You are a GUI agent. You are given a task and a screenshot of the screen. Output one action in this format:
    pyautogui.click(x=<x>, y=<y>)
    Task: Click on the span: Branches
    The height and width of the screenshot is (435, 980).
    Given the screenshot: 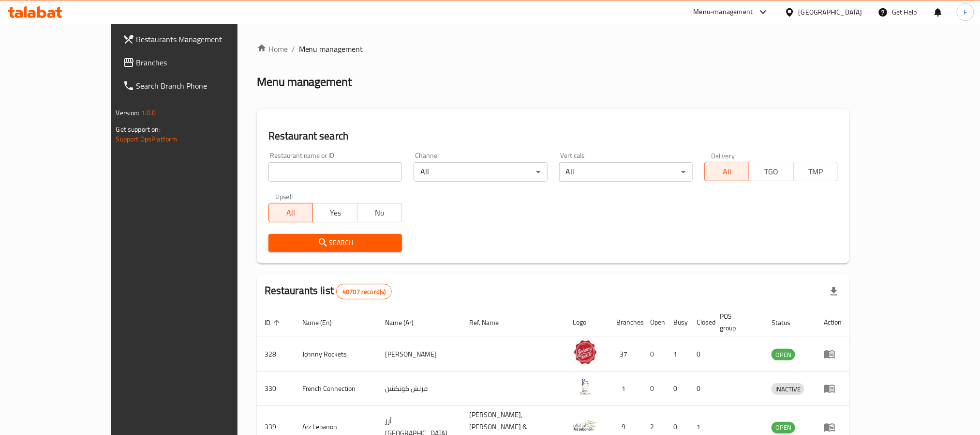 What is the action you would take?
    pyautogui.click(x=202, y=63)
    